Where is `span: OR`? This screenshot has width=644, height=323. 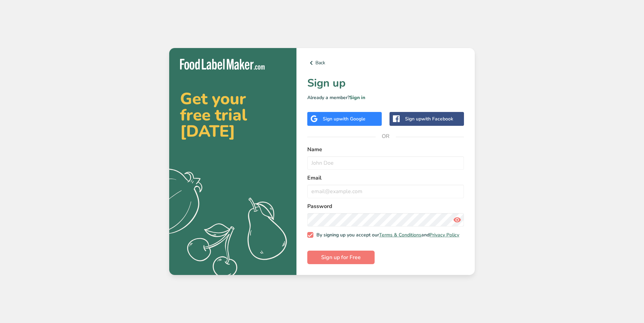
span: OR is located at coordinates (386, 137).